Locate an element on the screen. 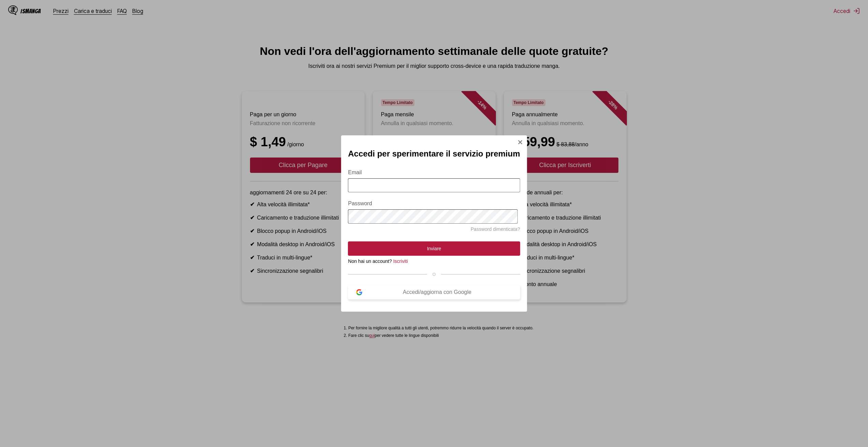 This screenshot has width=868, height=447. font: Accedi/aggiorna con Google is located at coordinates (437, 292).